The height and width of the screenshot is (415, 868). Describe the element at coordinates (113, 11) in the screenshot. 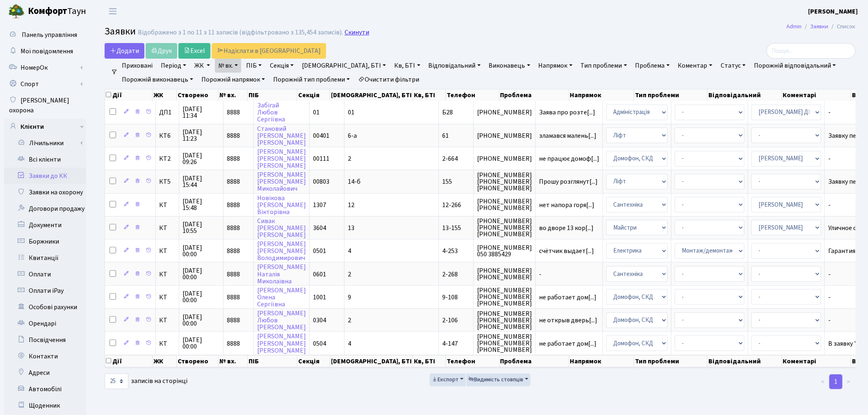

I see `button: Переключити навігацію` at that location.